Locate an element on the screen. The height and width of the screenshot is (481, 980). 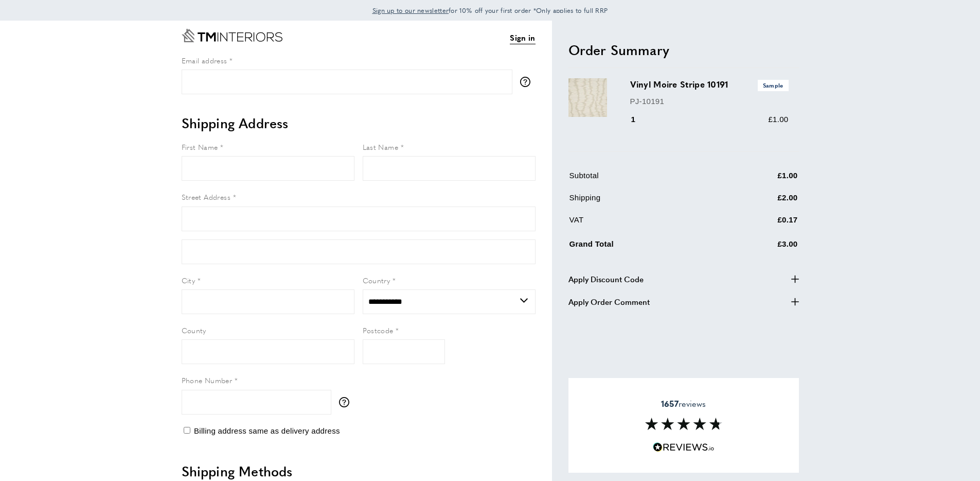
span: Billing address same as delivery address is located at coordinates (267, 430).